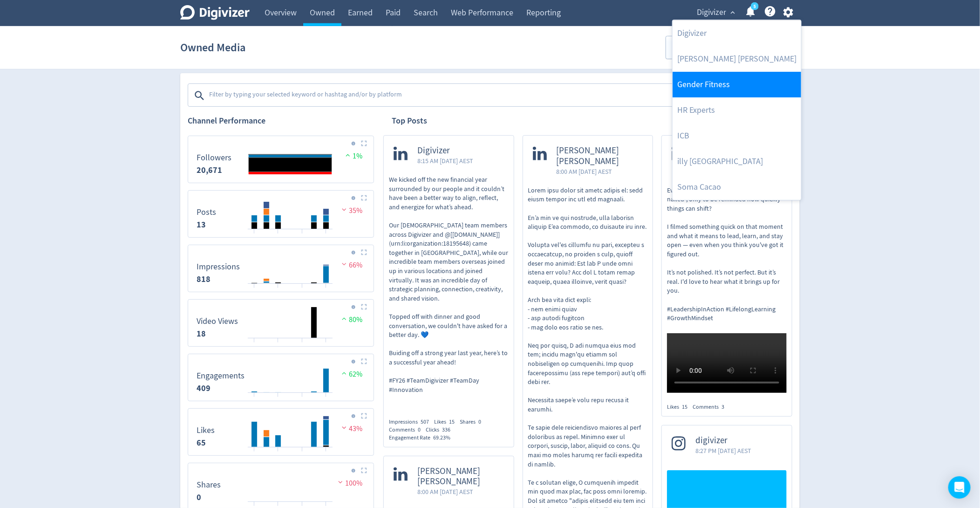 The height and width of the screenshot is (508, 980). What do you see at coordinates (737, 135) in the screenshot?
I see `a: ICB` at bounding box center [737, 135].